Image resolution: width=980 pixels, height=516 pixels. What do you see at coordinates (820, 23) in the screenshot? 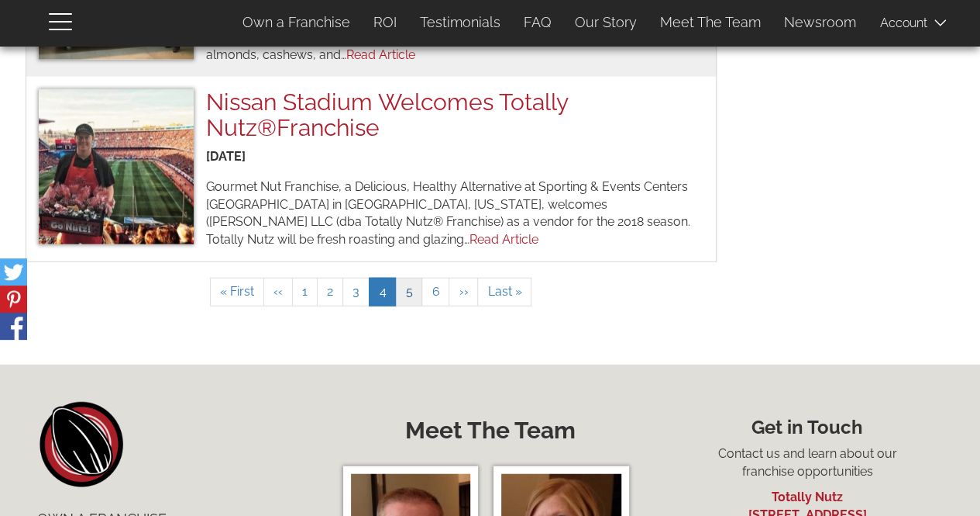
I see `a: Newsroom` at bounding box center [820, 23].